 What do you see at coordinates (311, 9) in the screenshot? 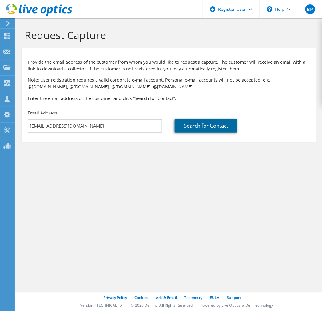
I see `span: BP` at bounding box center [311, 9].